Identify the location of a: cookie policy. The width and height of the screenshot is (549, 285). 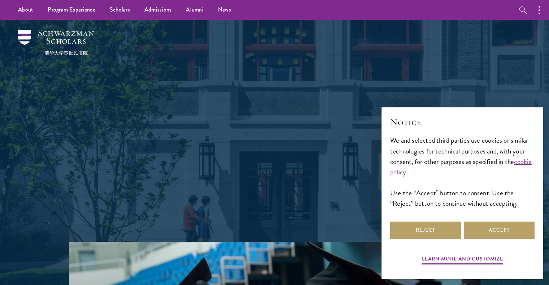
(461, 167).